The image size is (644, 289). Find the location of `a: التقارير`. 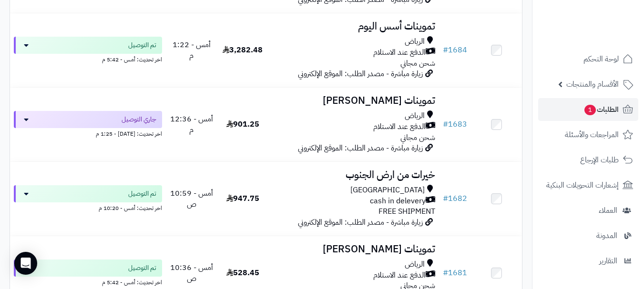

a: التقارير is located at coordinates (588, 261).